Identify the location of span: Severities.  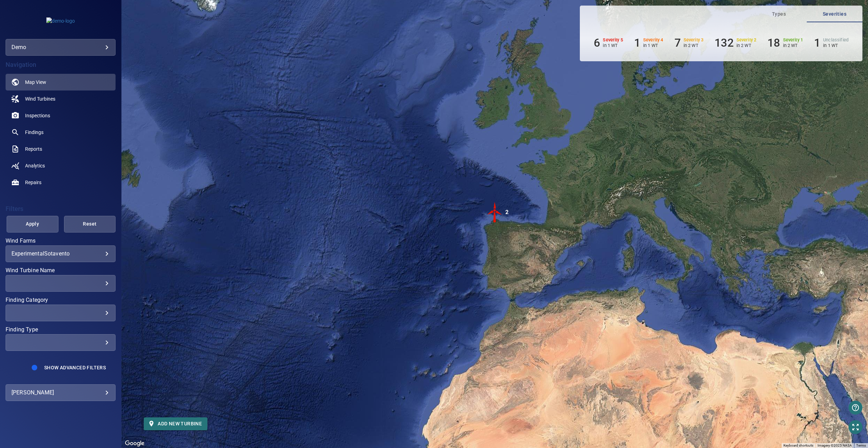
(834, 14).